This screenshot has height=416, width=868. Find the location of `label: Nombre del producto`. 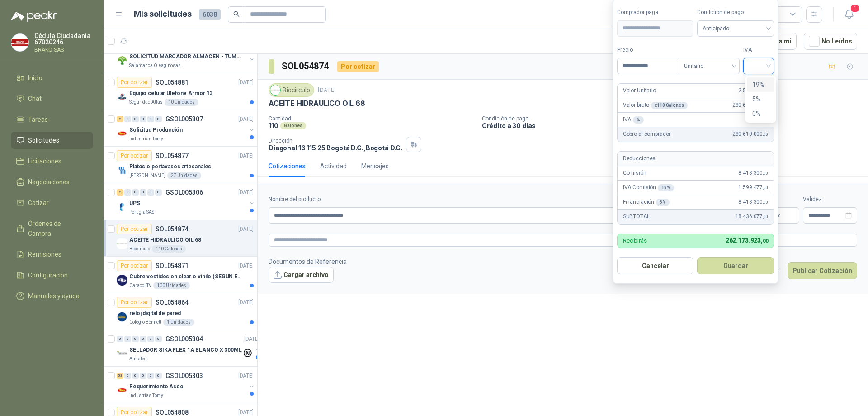

label: Nombre del producto is located at coordinates (467, 199).